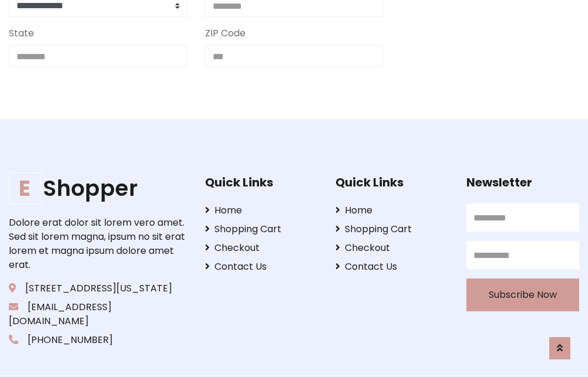 The image size is (588, 377). I want to click on span: E, so click(25, 188).